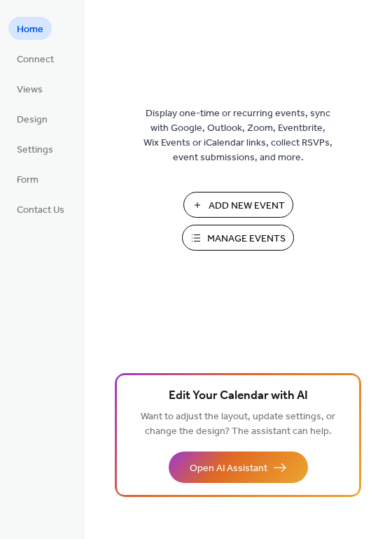 The height and width of the screenshot is (539, 392). Describe the element at coordinates (246, 239) in the screenshot. I see `span: Manage Events` at that location.